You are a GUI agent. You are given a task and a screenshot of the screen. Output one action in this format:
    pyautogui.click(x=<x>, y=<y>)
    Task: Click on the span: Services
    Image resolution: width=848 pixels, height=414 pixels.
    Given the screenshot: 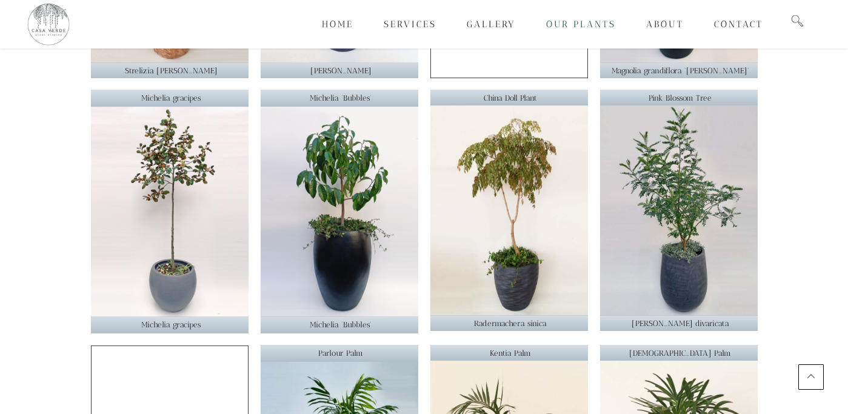 What is the action you would take?
    pyautogui.click(x=410, y=24)
    